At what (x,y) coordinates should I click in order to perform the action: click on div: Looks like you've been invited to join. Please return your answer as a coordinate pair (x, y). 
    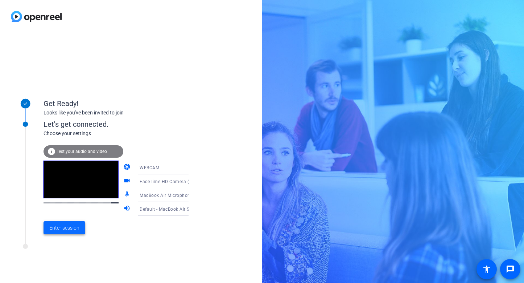
    Looking at the image, I should click on (116, 112).